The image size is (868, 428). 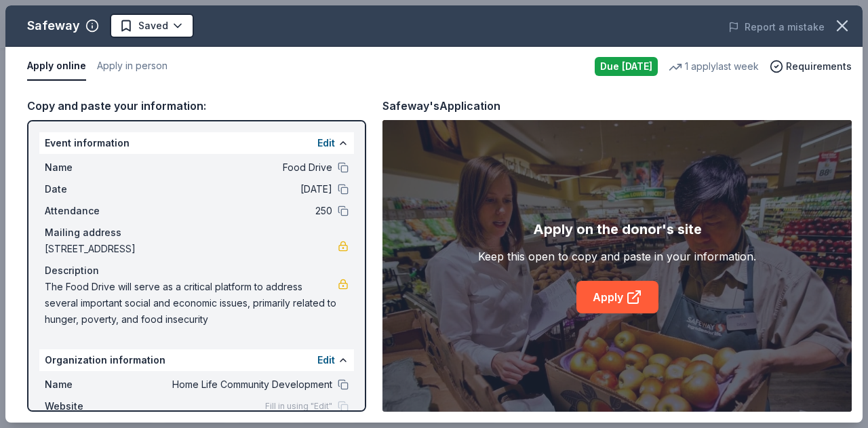 I want to click on div: Mailing address, so click(x=197, y=233).